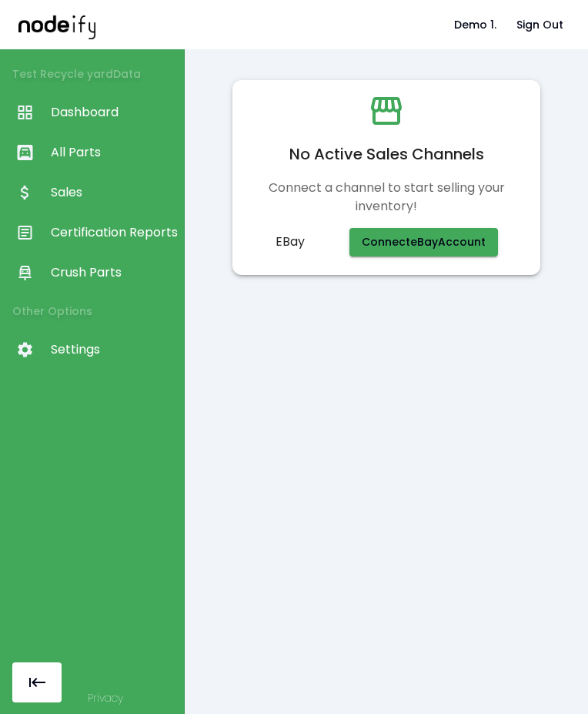  I want to click on button: Demo 1., so click(475, 25).